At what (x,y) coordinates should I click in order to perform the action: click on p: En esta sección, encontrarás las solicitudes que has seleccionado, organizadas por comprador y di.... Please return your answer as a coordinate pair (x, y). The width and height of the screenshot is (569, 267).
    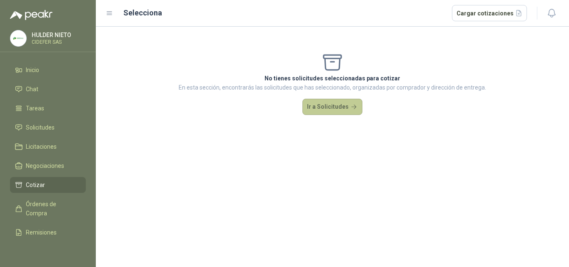
    Looking at the image, I should click on (332, 87).